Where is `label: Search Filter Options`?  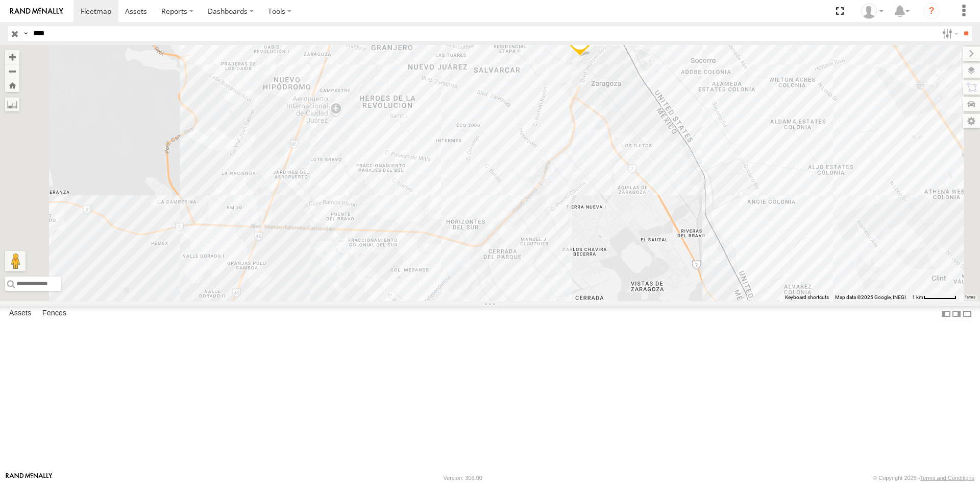
label: Search Filter Options is located at coordinates (949, 33).